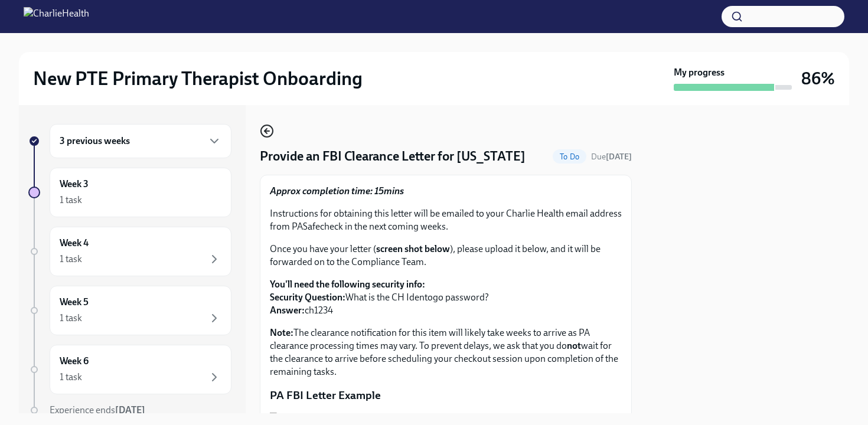  Describe the element at coordinates (74, 361) in the screenshot. I see `h6: Week 6` at that location.